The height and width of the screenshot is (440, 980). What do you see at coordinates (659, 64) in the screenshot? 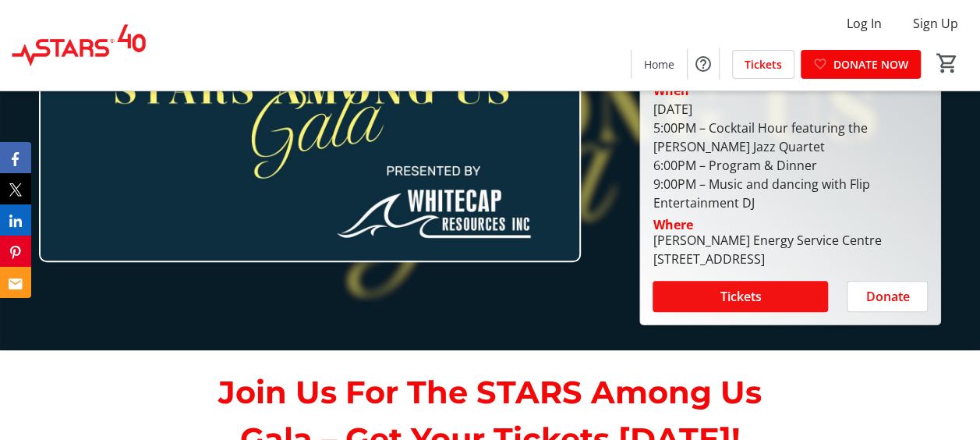
I see `span: Home` at bounding box center [659, 64].